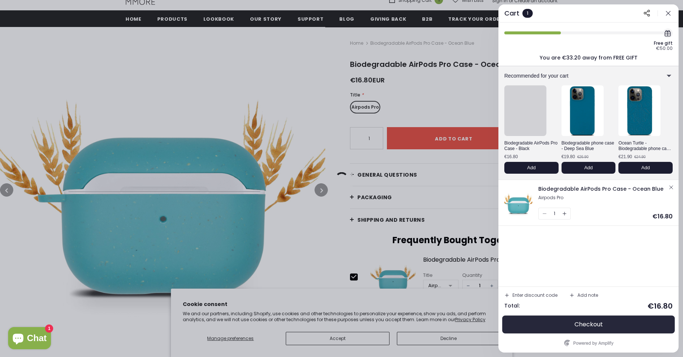 This screenshot has height=357, width=683. What do you see at coordinates (531, 295) in the screenshot?
I see `button: Enter discount code` at bounding box center [531, 295].